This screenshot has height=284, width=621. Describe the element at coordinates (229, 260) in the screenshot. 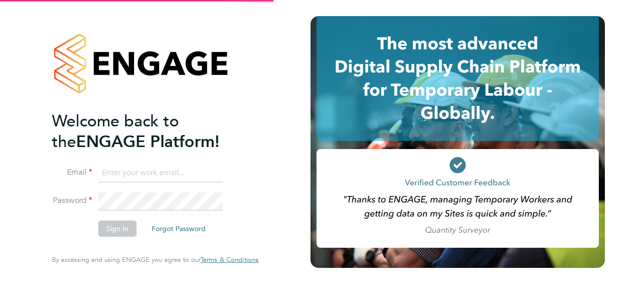

I see `span: Terms & Conditions` at that location.